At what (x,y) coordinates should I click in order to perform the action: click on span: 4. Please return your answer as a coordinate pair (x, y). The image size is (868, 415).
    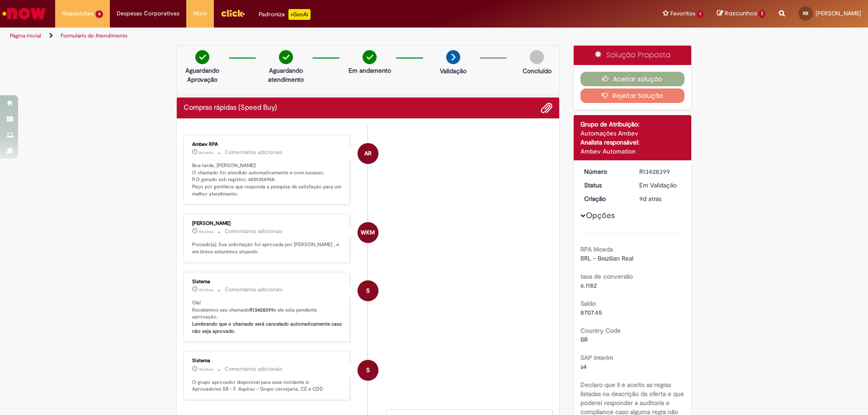
    Looking at the image, I should click on (99, 14).